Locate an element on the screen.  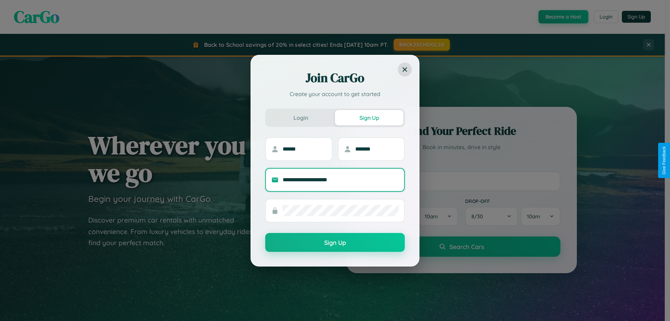
p: Create your account to get started is located at coordinates (335, 94).